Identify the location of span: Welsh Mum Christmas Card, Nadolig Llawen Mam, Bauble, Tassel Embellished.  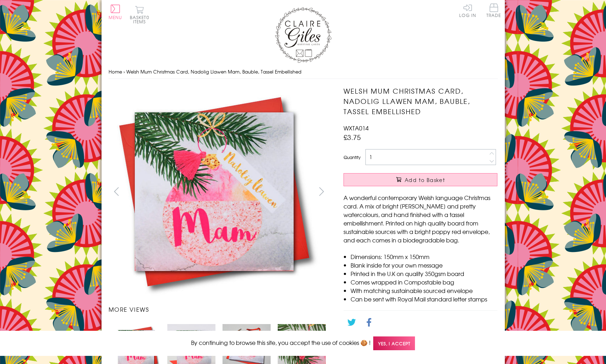
(214, 72).